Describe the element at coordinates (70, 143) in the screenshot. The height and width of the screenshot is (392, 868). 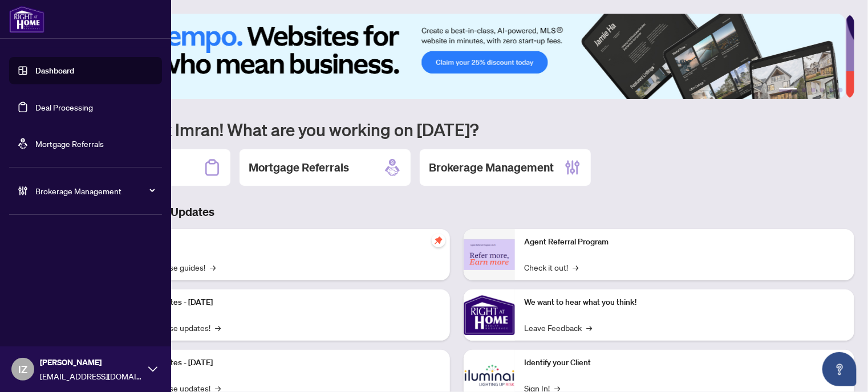
I see `a: Mortgage Referrals` at that location.